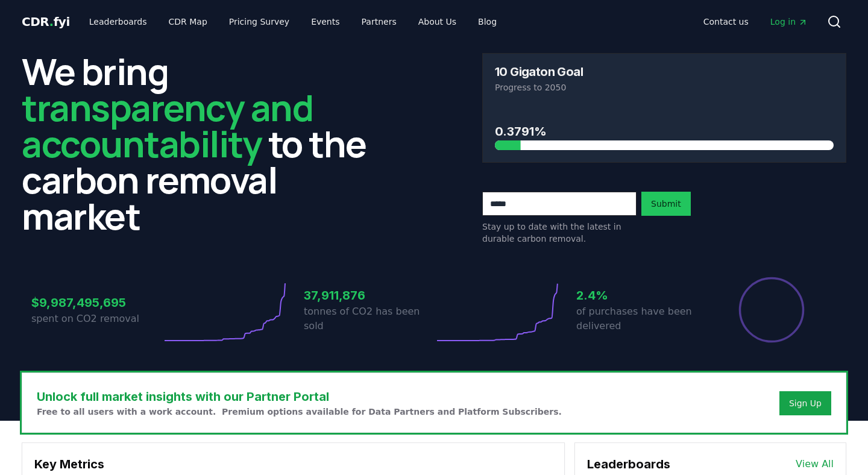 The height and width of the screenshot is (475, 868). I want to click on p: Progress to 2050, so click(664, 87).